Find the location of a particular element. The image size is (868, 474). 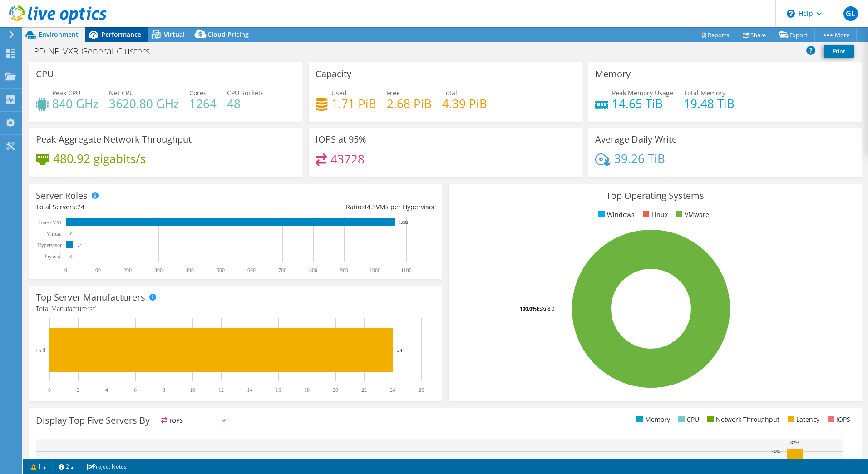

span: Peak CPU is located at coordinates (66, 93).